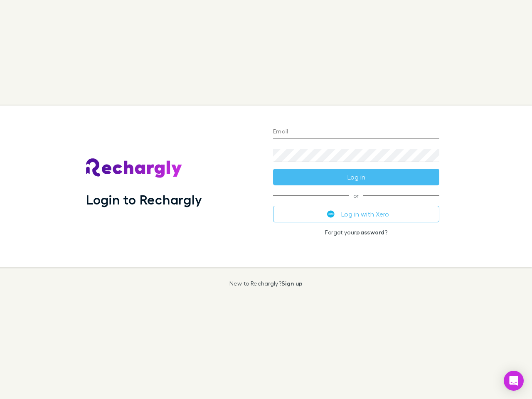 The width and height of the screenshot is (532, 399). Describe the element at coordinates (292, 283) in the screenshot. I see `a: Sign up` at that location.